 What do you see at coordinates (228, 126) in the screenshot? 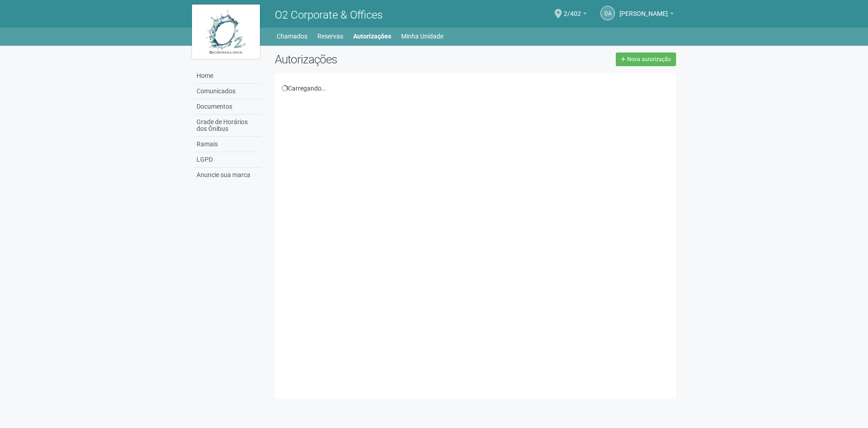
I see `a: Grade de Horários dos Ônibus` at bounding box center [228, 126].